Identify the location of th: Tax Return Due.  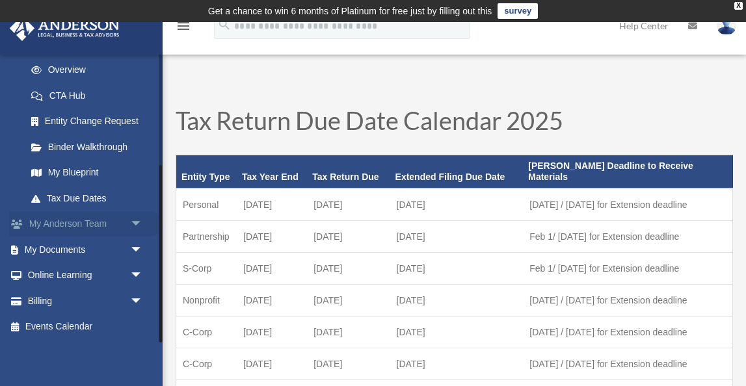
(348, 172).